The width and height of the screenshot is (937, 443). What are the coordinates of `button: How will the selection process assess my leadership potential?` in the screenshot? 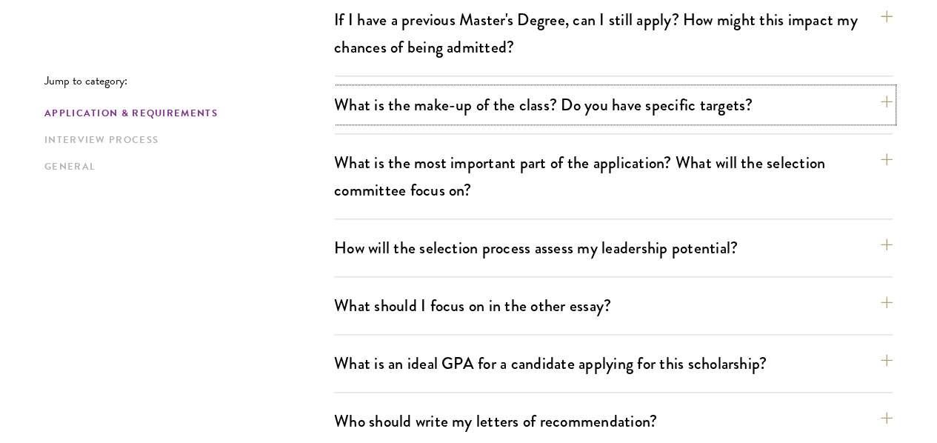 It's located at (613, 247).